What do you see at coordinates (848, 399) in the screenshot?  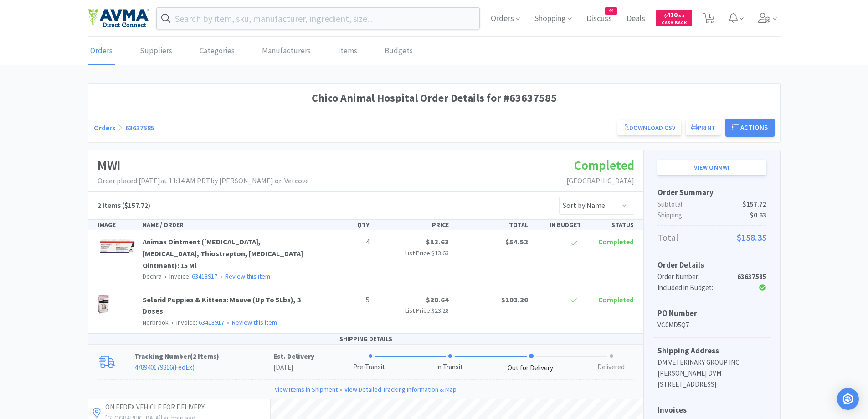 I see `div: Open Intercom Messenger` at bounding box center [848, 399].